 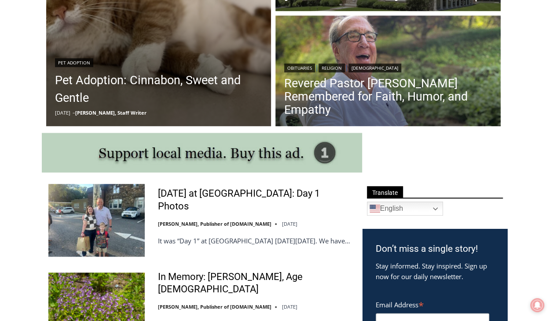 I want to click on a: Pet Adoption, so click(x=74, y=63).